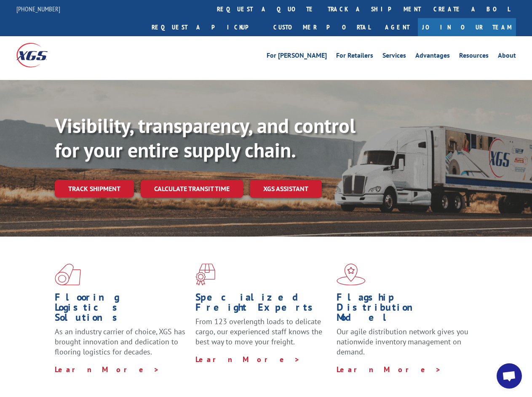  What do you see at coordinates (507, 57) in the screenshot?
I see `a: About` at bounding box center [507, 57].